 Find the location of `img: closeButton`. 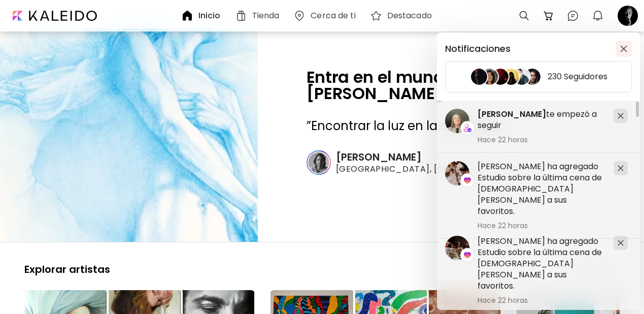

img: closeButton is located at coordinates (624, 49).